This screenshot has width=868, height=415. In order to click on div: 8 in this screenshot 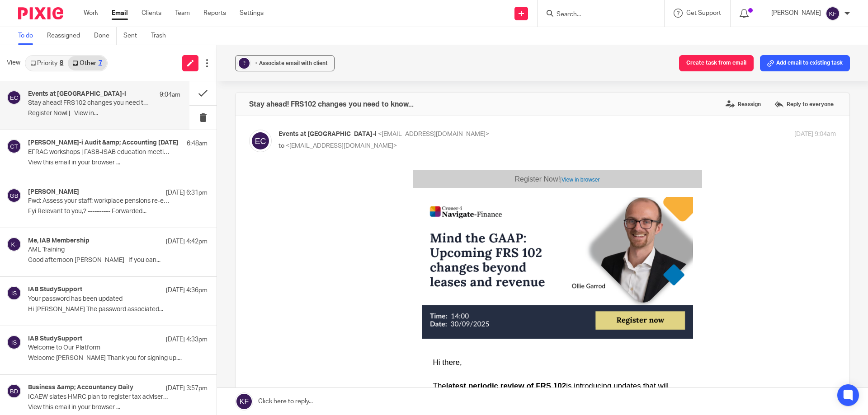, I will do `click(62, 63)`.